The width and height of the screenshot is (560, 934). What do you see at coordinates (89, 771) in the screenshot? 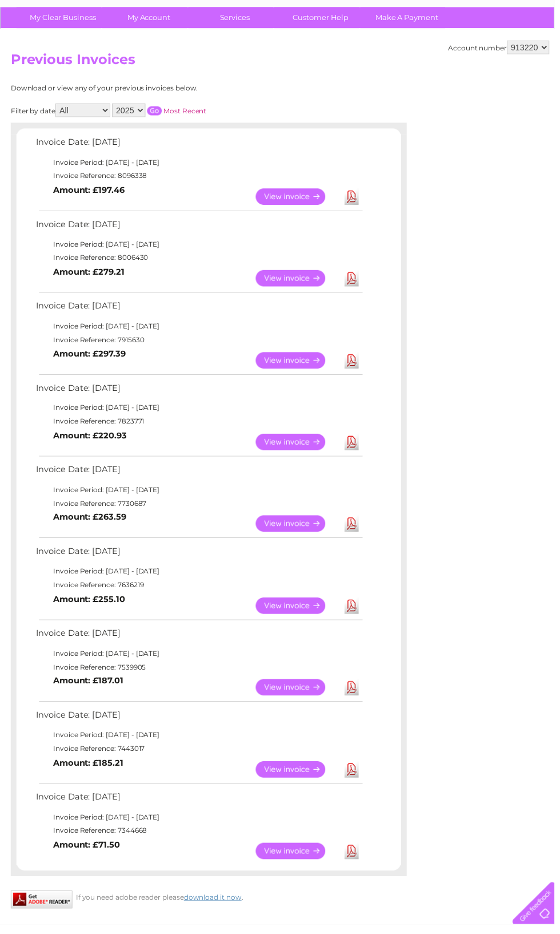
I see `b: Amount: £185.21` at bounding box center [89, 771].